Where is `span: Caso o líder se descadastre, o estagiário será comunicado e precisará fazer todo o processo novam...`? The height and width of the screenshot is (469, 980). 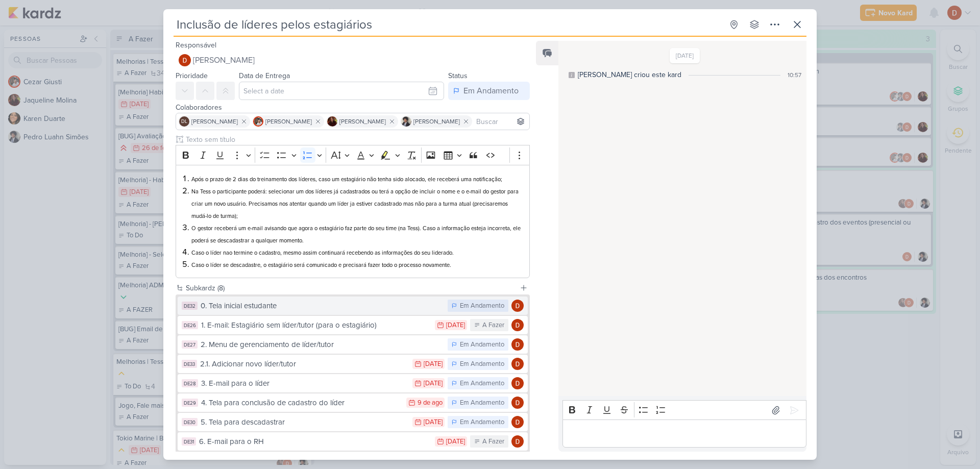 span: Caso o líder se descadastre, o estagiário será comunicado e precisará fazer todo o processo novam... is located at coordinates (321, 265).